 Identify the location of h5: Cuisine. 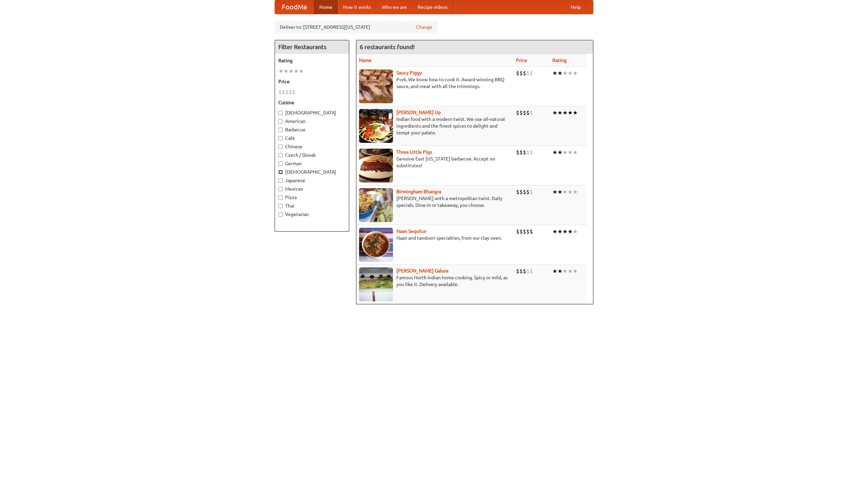
(312, 103).